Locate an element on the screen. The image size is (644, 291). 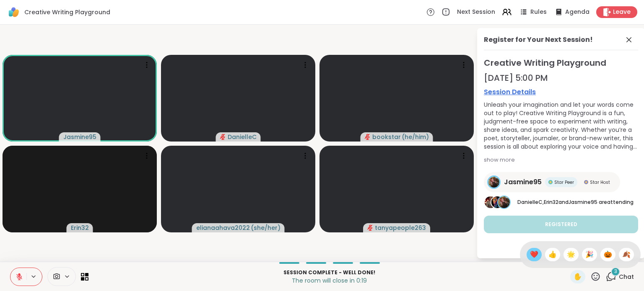
img: DanielleC is located at coordinates (490, 202).